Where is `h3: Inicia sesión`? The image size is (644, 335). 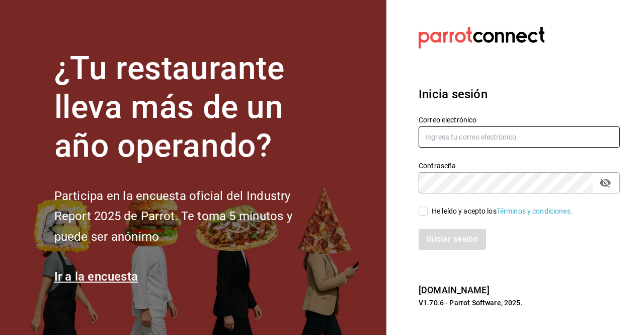 h3: Inicia sesión is located at coordinates (519, 94).